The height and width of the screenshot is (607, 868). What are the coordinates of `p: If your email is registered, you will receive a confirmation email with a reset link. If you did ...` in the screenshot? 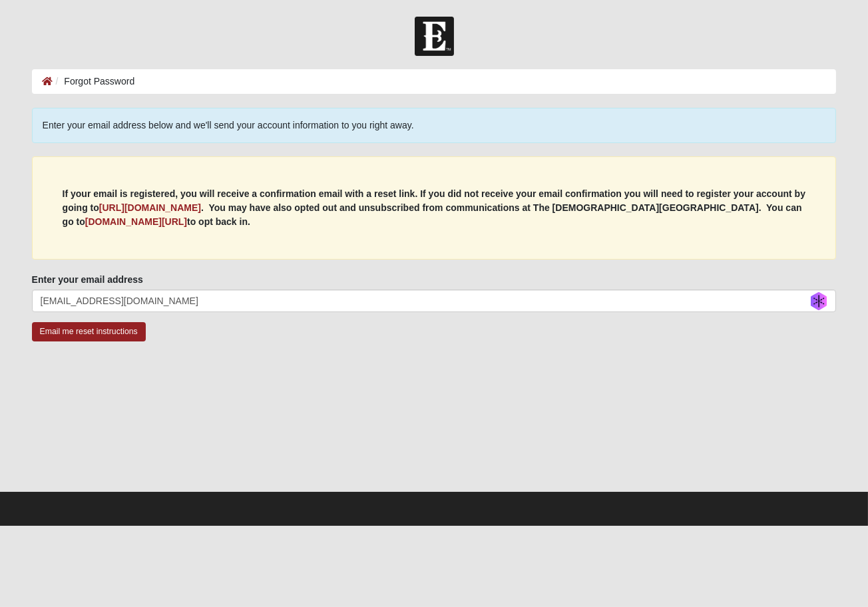 It's located at (434, 208).